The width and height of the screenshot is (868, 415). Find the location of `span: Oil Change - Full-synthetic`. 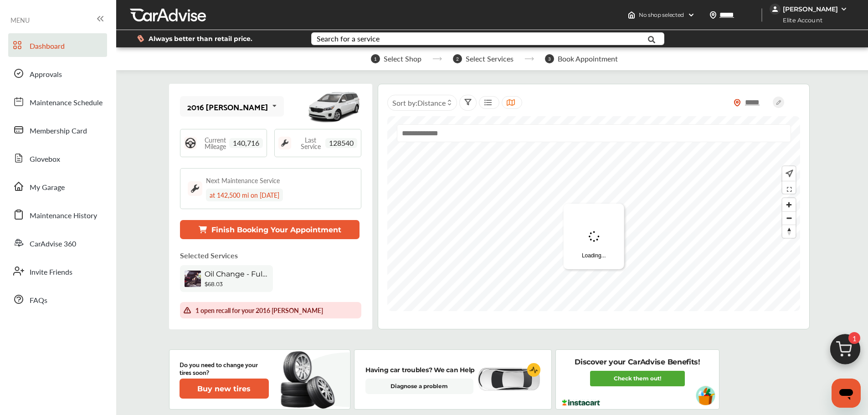

span: Oil Change - Full-synthetic is located at coordinates (237, 274).